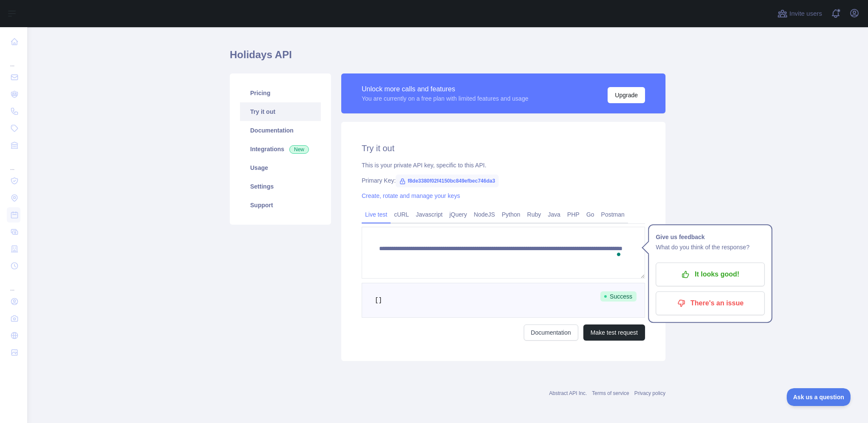 The height and width of the screenshot is (423, 868). I want to click on a: Usage, so click(280, 168).